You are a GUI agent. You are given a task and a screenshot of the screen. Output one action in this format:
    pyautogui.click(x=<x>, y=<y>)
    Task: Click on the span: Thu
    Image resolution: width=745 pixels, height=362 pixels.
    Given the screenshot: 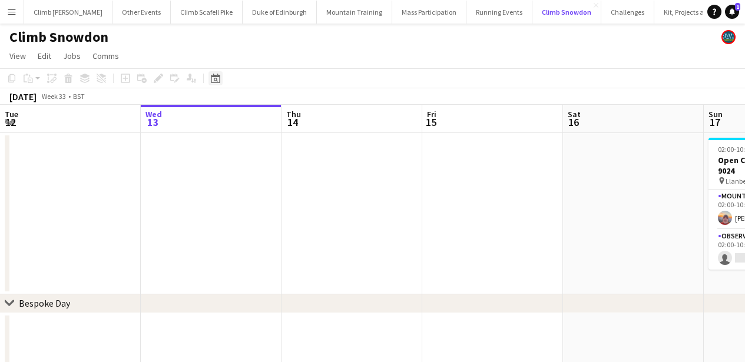 What is the action you would take?
    pyautogui.click(x=293, y=114)
    